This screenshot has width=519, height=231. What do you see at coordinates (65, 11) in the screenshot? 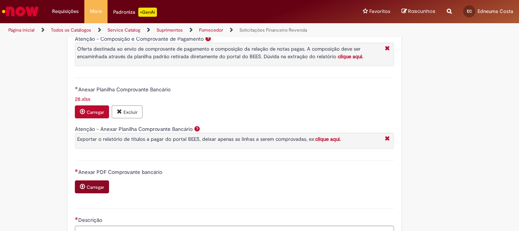
I see `span: Requisições` at bounding box center [65, 11].